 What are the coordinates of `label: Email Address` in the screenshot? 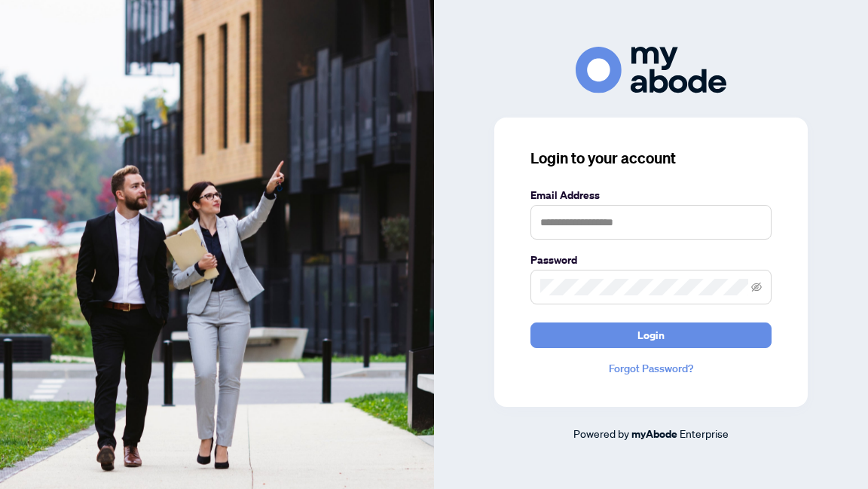 It's located at (651, 195).